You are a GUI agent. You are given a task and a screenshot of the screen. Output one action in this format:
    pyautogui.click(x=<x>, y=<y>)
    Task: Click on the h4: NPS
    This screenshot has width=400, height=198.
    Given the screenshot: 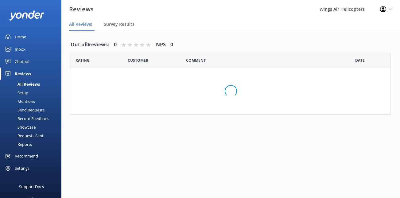 What is the action you would take?
    pyautogui.click(x=161, y=45)
    